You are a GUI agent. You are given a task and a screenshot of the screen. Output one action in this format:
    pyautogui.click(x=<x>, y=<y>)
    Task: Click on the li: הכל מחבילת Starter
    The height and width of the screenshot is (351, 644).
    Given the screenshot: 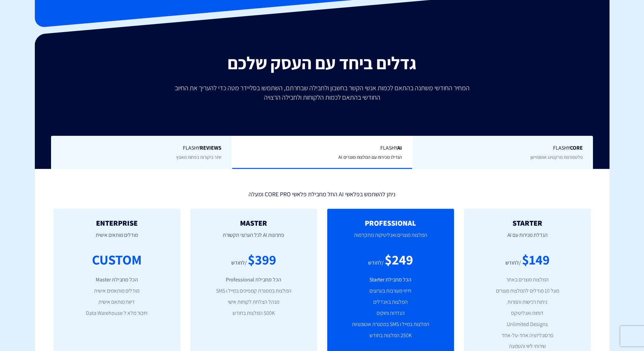 What is the action you would take?
    pyautogui.click(x=390, y=279)
    